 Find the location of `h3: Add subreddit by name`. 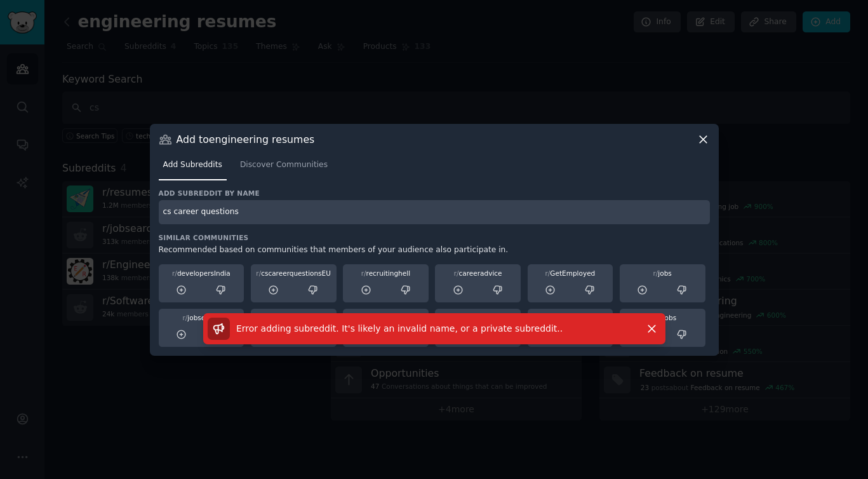

h3: Add subreddit by name is located at coordinates (434, 193).